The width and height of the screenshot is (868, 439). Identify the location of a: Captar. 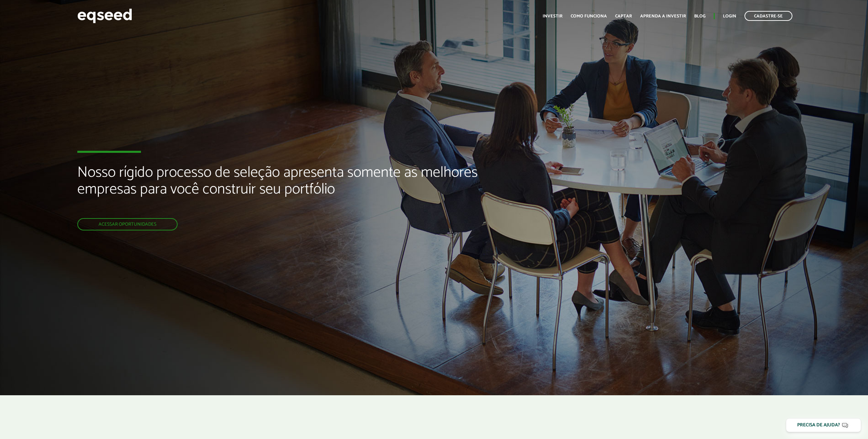
(623, 16).